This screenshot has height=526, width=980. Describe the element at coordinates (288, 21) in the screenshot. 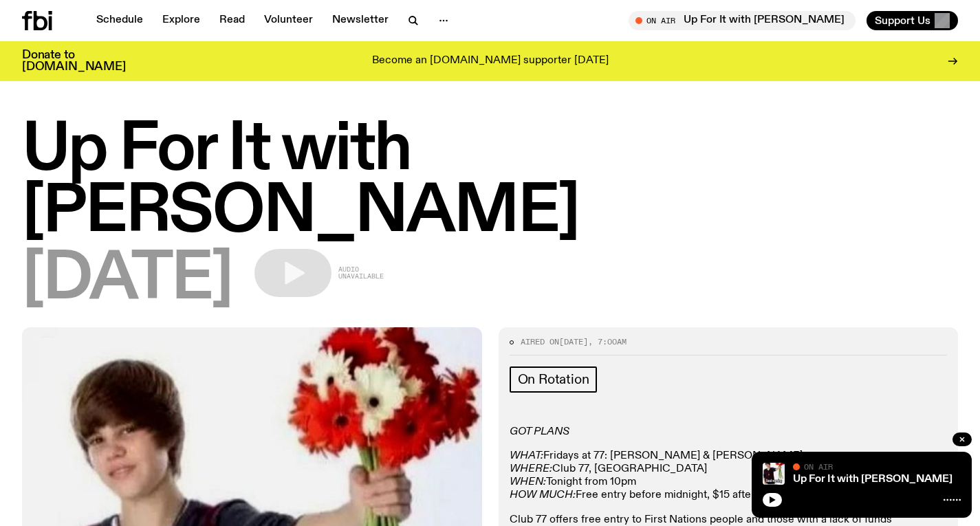

I see `a: Volunteer` at that location.